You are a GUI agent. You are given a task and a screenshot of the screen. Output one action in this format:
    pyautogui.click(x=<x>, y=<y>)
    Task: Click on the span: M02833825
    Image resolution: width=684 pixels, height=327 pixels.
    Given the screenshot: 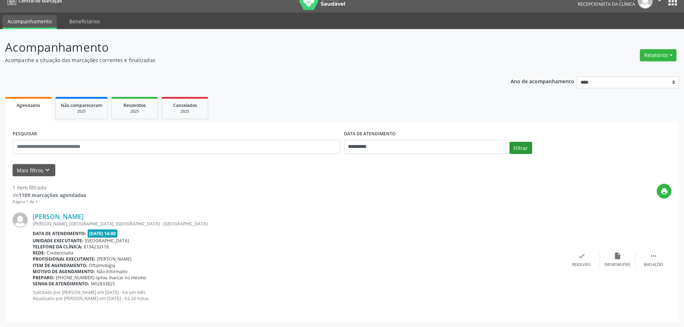 What is the action you would take?
    pyautogui.click(x=103, y=284)
    